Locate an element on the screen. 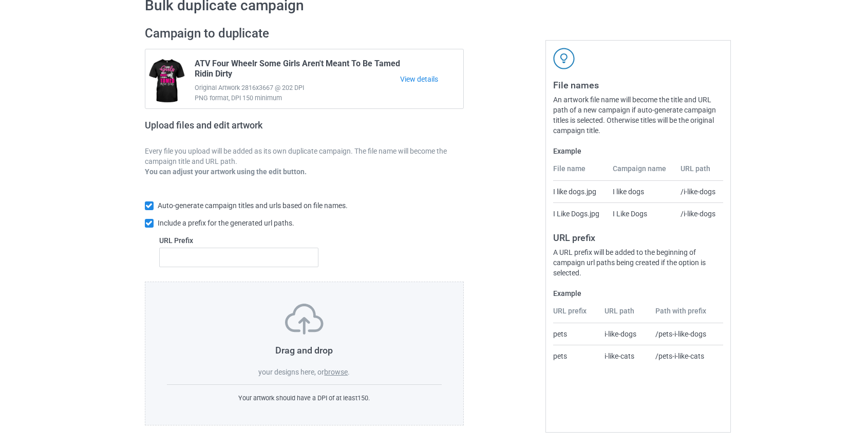  img: svg+xml;base64,PD94bWwgdmVyc2lvbj0iMS4wIiBlbmNvZGluZz0iVVRGLTgiPz4KPHN2ZyB3aWR0aD0iNzVweCIgaGVpZ2... is located at coordinates (304, 319).